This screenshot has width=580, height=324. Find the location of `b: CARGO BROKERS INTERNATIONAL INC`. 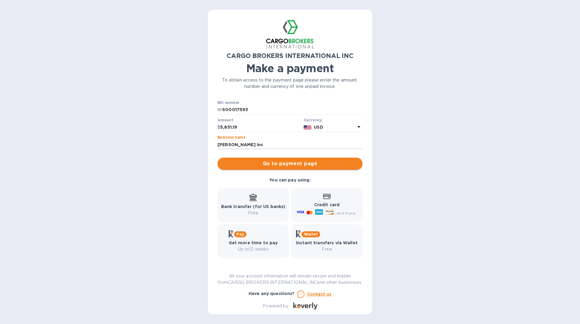

b: CARGO BROKERS INTERNATIONAL INC is located at coordinates (290, 56).